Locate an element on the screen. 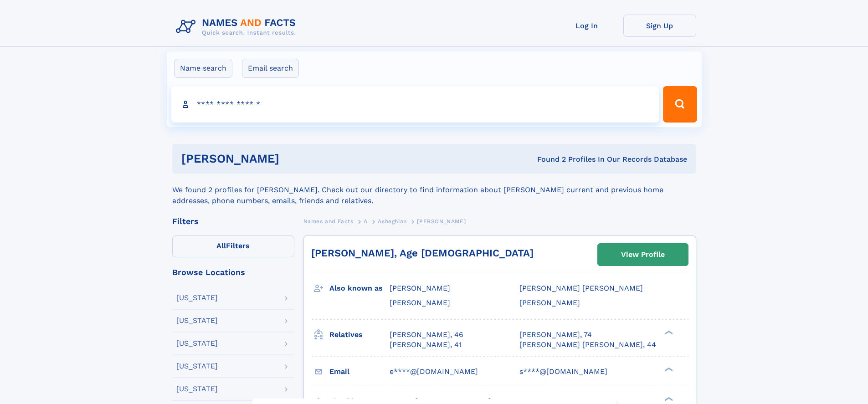 The image size is (868, 404). div: View Profile is located at coordinates (643, 255).